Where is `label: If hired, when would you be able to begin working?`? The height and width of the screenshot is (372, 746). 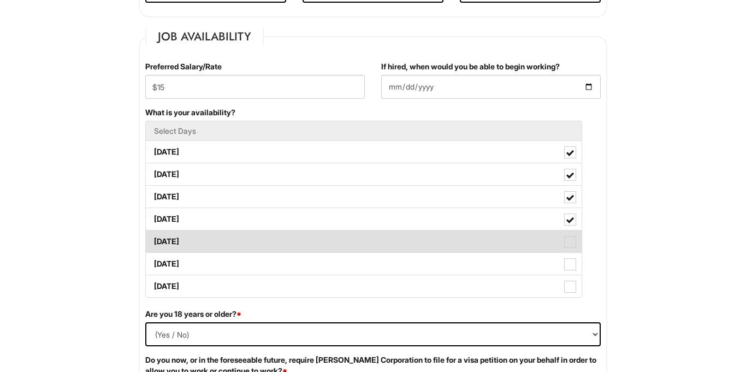 label: If hired, when would you be able to begin working? is located at coordinates (470, 67).